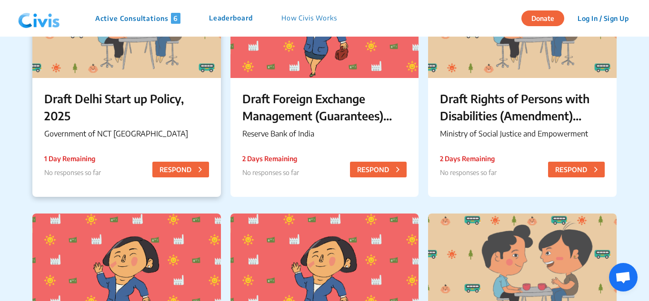 This screenshot has width=649, height=301. What do you see at coordinates (522, 107) in the screenshot?
I see `p: Draft Rights of Persons with Disabilities (Amendment) Rules, 2025` at bounding box center [522, 107].